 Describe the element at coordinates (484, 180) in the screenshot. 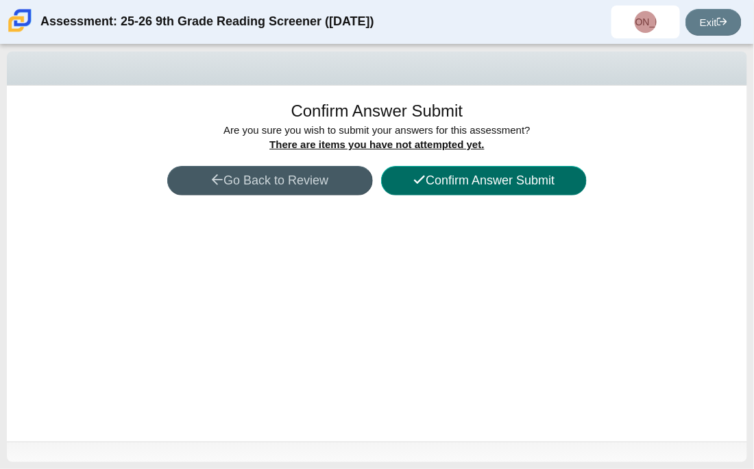

I see `button: Confirm Answer Submit` at that location.